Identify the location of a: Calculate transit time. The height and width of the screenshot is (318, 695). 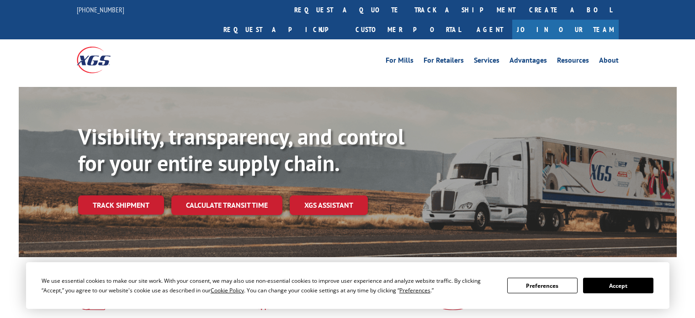
(227, 205).